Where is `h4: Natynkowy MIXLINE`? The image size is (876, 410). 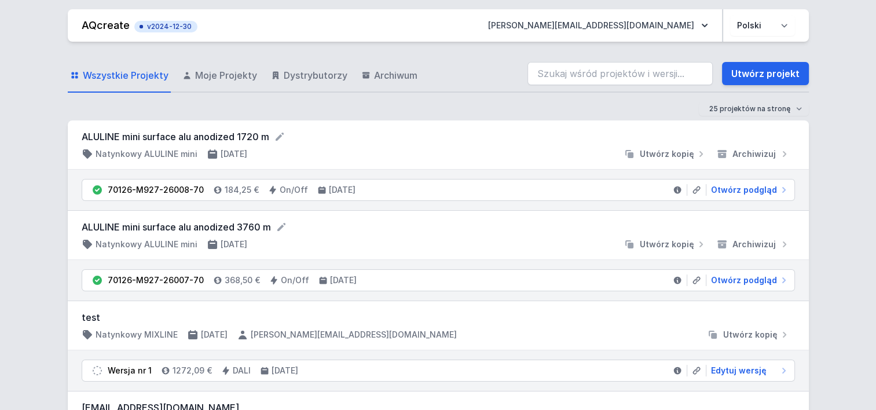
h4: Natynkowy MIXLINE is located at coordinates (137, 335).